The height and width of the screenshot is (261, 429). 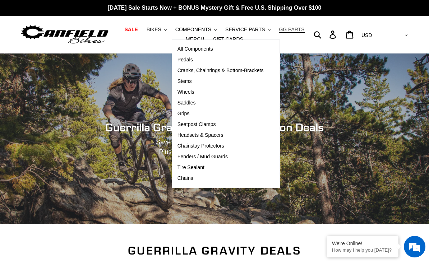 I want to click on span: Wheels, so click(x=186, y=92).